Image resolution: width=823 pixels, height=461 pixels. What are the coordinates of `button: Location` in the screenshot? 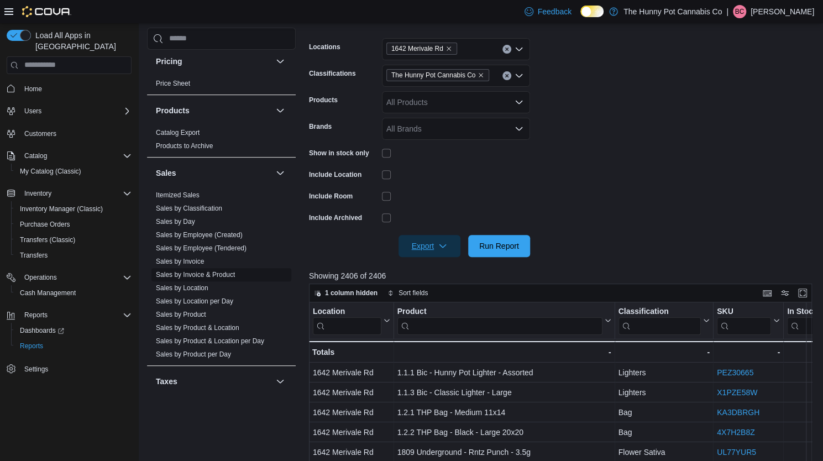 It's located at (352, 320).